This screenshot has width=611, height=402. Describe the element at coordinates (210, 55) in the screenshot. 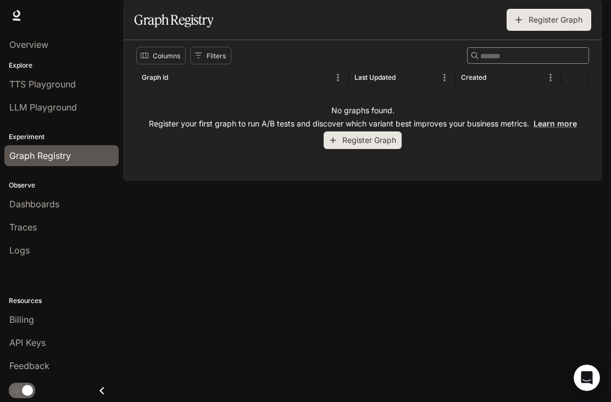

I see `button: Show filters` at that location.